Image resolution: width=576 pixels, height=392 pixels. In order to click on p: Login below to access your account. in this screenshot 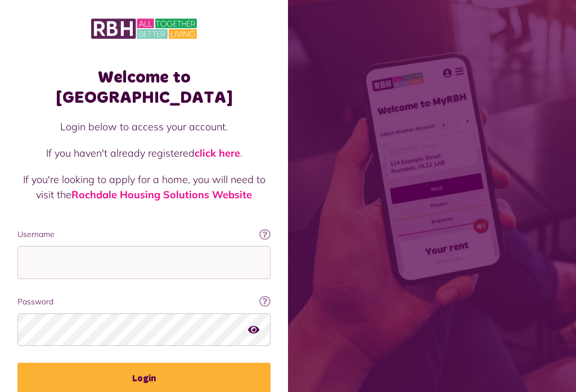, I will do `click(144, 127)`.